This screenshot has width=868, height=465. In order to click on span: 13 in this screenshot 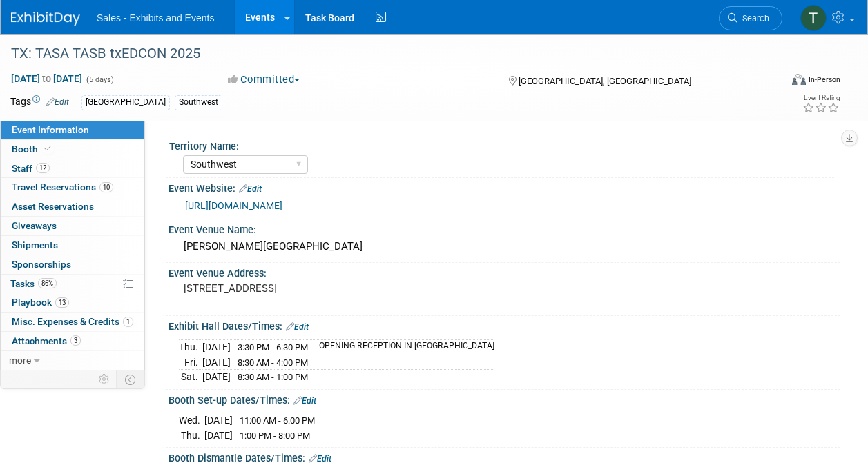, I will do `click(62, 303)`.